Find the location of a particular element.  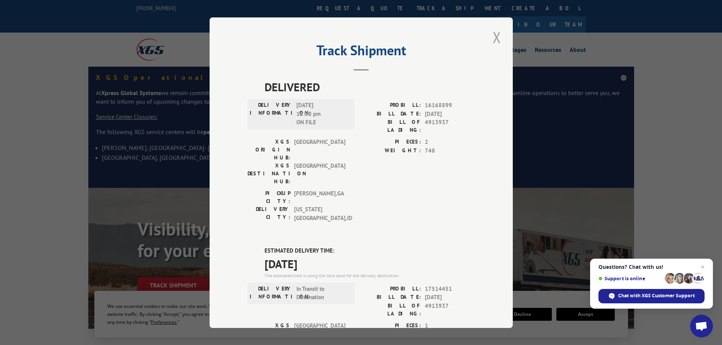

label: WEIGHT: is located at coordinates (391, 150).